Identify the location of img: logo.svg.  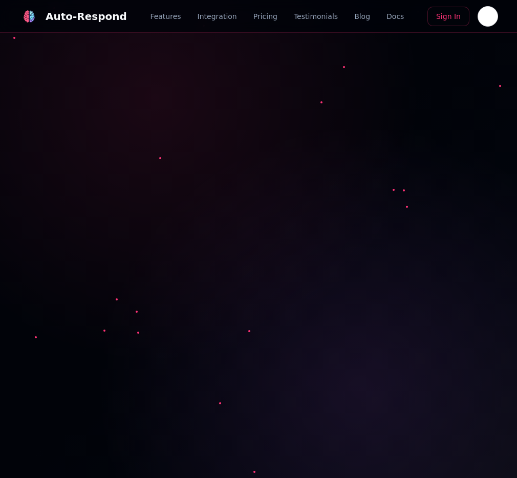
(29, 16).